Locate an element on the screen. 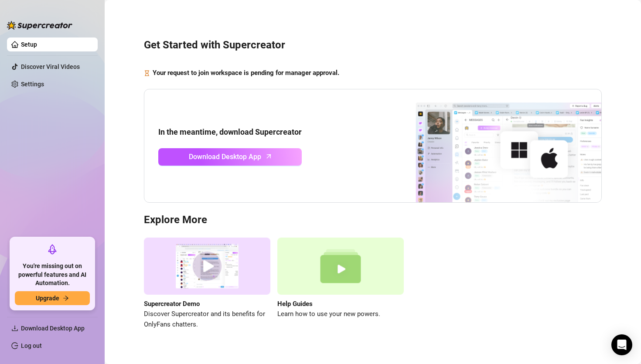 The width and height of the screenshot is (641, 364). span: download is located at coordinates (15, 328).